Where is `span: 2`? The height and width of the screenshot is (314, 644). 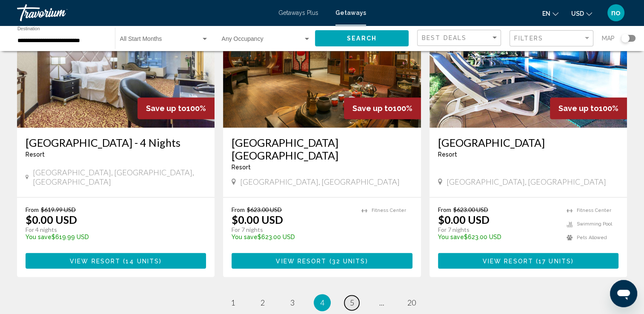 span: 2 is located at coordinates (263, 303).